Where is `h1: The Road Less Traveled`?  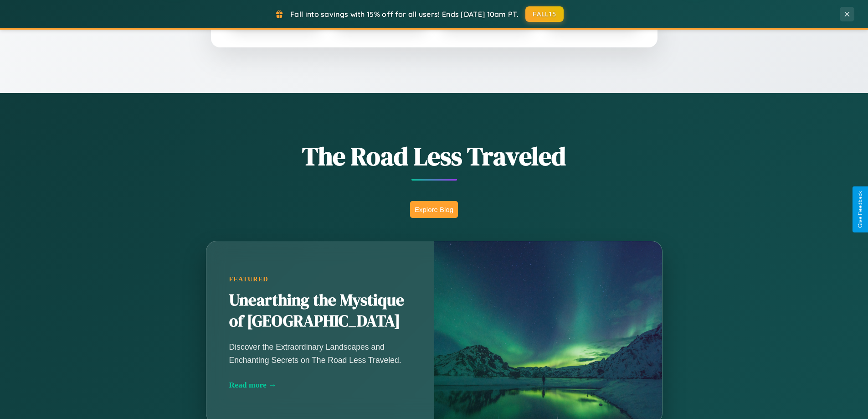 h1: The Road Less Traveled is located at coordinates (434, 156).